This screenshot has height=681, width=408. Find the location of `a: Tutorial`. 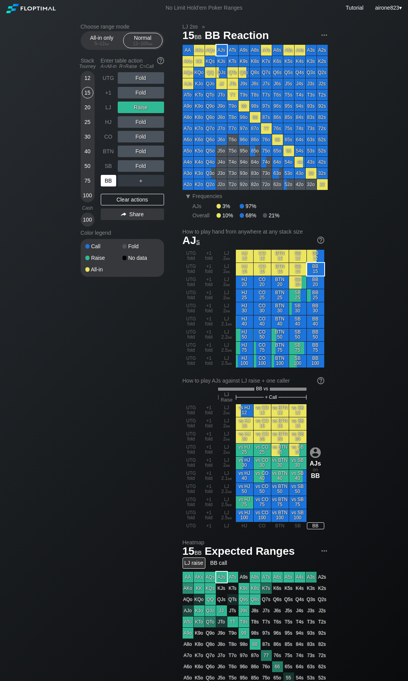

a: Tutorial is located at coordinates (355, 8).